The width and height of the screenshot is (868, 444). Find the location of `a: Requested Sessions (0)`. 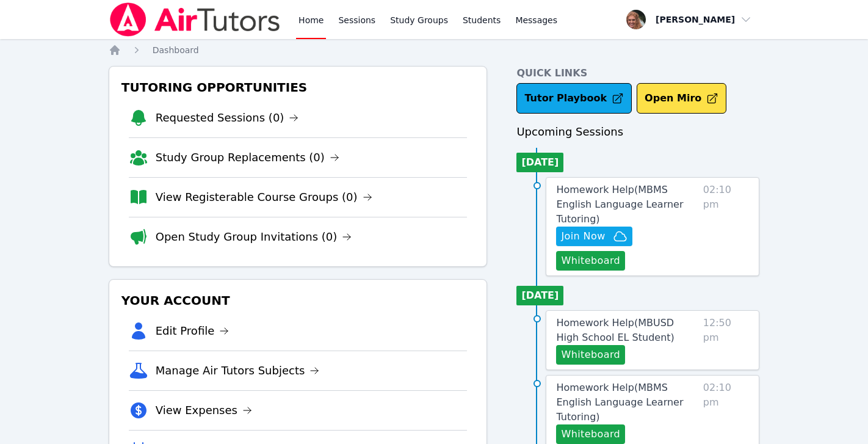

a: Requested Sessions (0) is located at coordinates (227, 117).